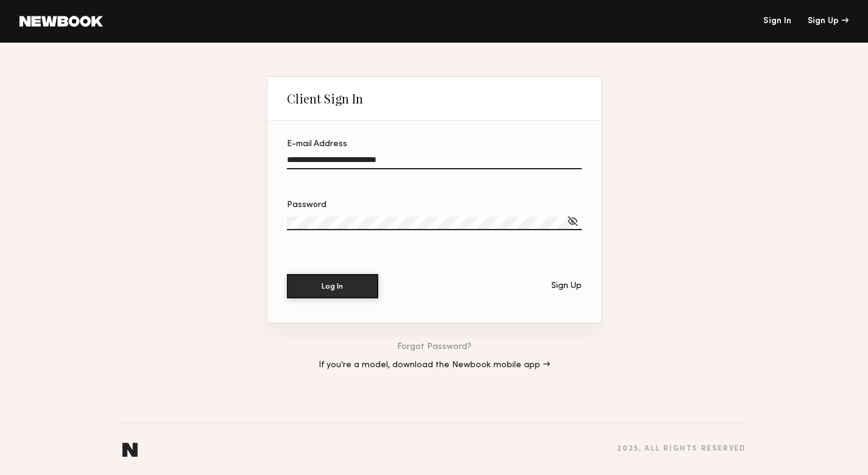 This screenshot has width=868, height=475. What do you see at coordinates (434, 162) in the screenshot?
I see `input: E-mail Address` at bounding box center [434, 162].